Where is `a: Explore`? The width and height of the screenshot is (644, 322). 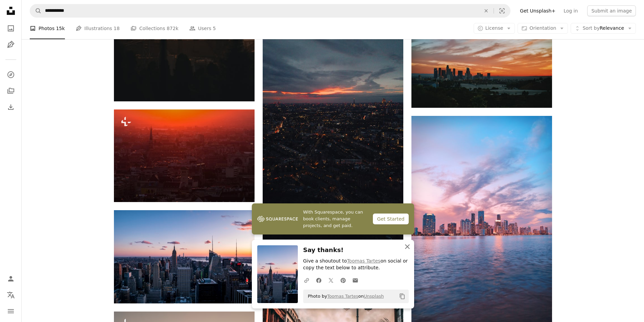
a: Explore is located at coordinates (11, 75).